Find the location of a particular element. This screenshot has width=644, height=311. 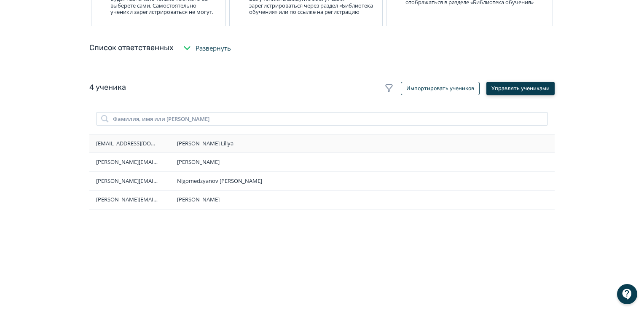

div: Nigomedzyanov Andrei is located at coordinates (363, 181).